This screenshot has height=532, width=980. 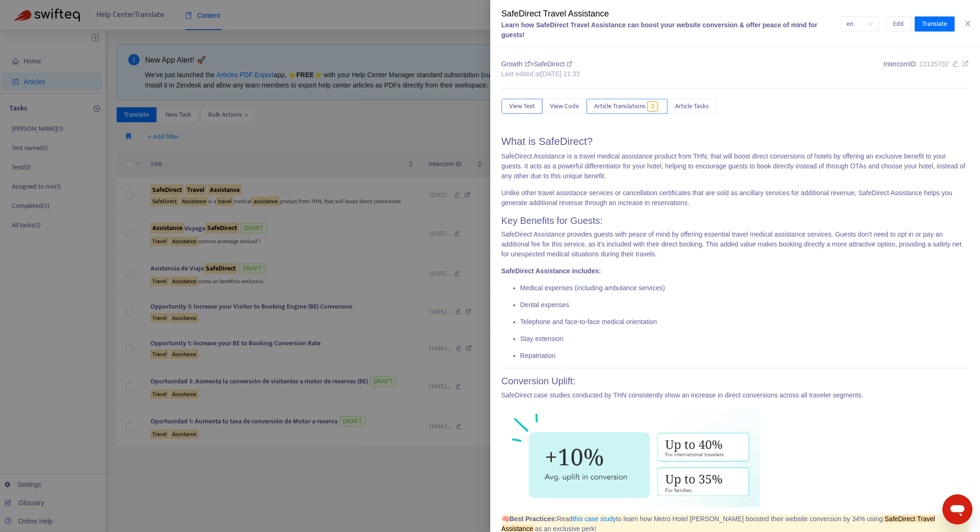 I want to click on img: 80200768-5694-4814-836c-e47563e77e33, so click(x=631, y=457).